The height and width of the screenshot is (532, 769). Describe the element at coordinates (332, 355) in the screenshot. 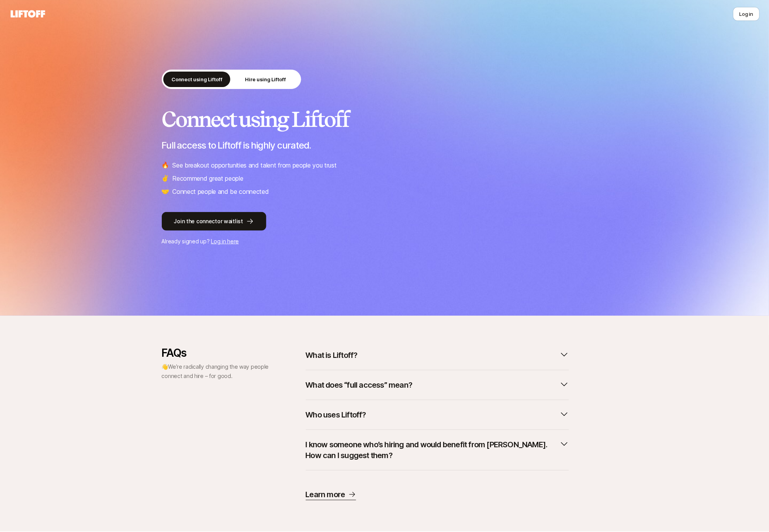

I see `p: What is Liftoff?` at that location.